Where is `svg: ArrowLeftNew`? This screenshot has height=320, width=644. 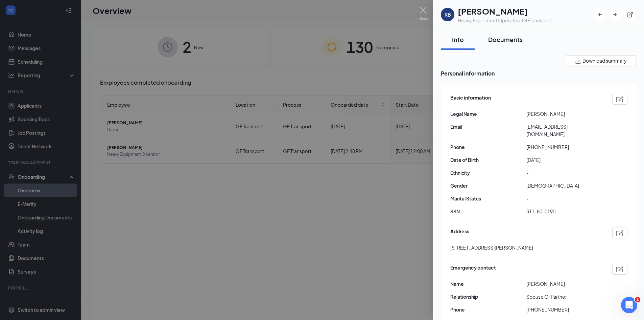
svg: ArrowLeftNew is located at coordinates (600, 14).